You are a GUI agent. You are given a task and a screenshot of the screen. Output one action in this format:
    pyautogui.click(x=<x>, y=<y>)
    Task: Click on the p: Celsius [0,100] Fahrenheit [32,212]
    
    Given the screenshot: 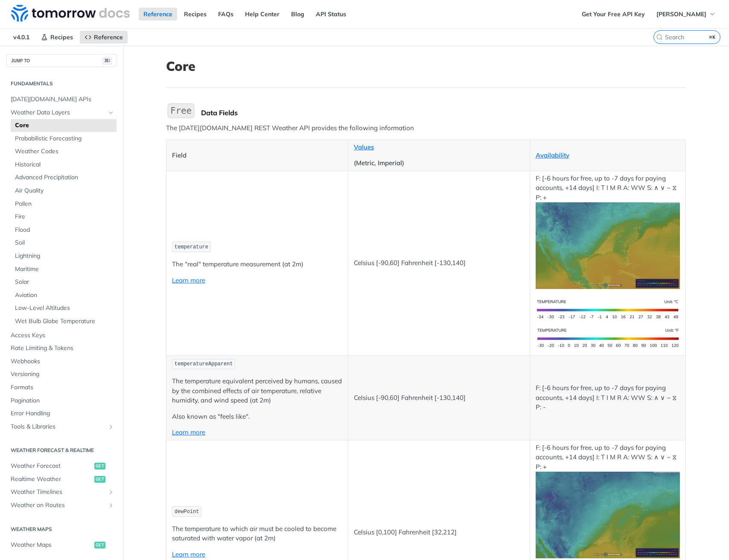 What is the action you would take?
    pyautogui.click(x=439, y=533)
    